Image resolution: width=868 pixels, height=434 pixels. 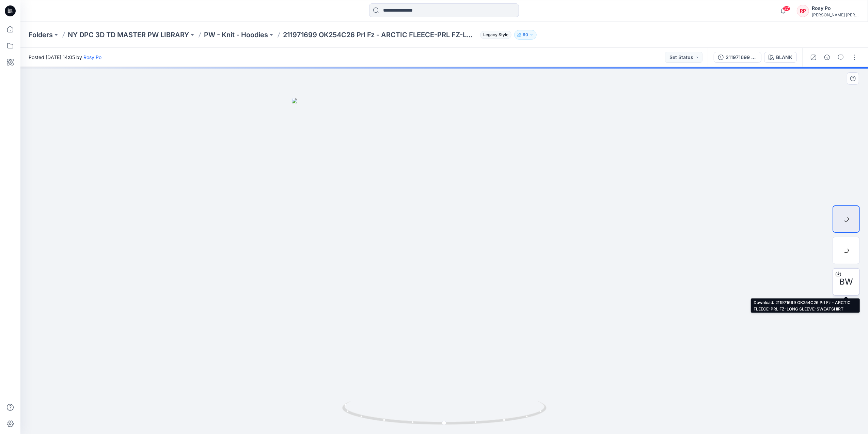 What do you see at coordinates (496, 34) in the screenshot?
I see `span: Legacy Style` at bounding box center [496, 34].